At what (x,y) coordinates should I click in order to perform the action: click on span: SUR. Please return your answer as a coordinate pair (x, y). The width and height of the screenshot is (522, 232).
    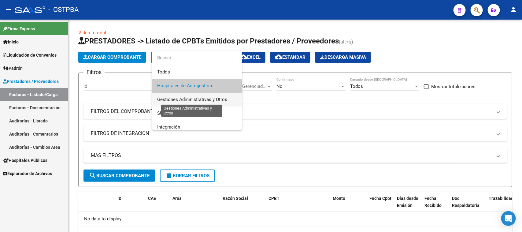
    Looking at the image, I should click on (161, 113).